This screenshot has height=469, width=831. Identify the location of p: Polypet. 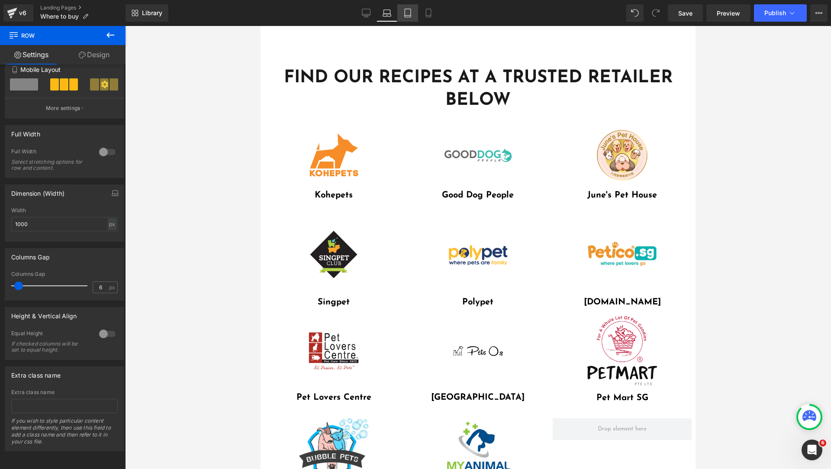
(217, 276).